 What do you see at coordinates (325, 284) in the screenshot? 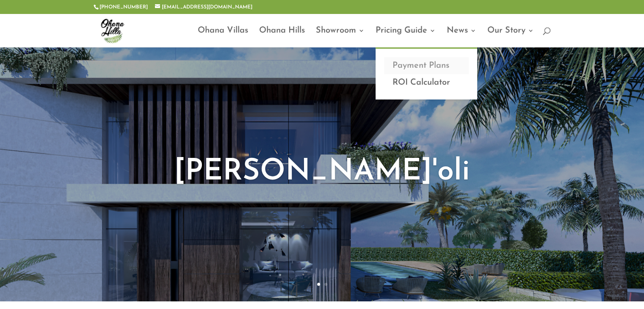
I see `a: 2` at bounding box center [325, 284].